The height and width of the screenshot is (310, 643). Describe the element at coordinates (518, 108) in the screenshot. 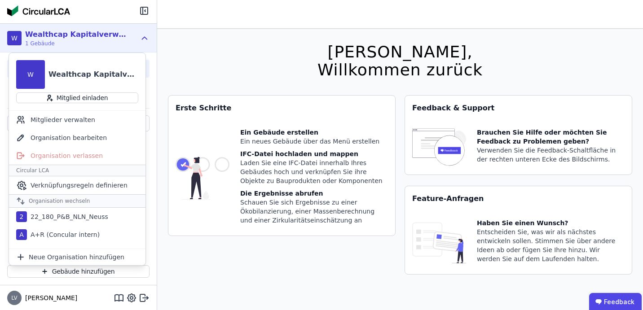

I see `div: Feedback & Support` at that location.